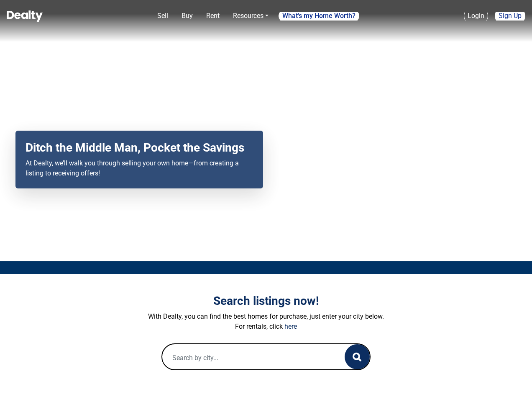 Image resolution: width=532 pixels, height=402 pixels. I want to click on img: Dealty - Buy, Sell & Rent Homes, so click(25, 16).